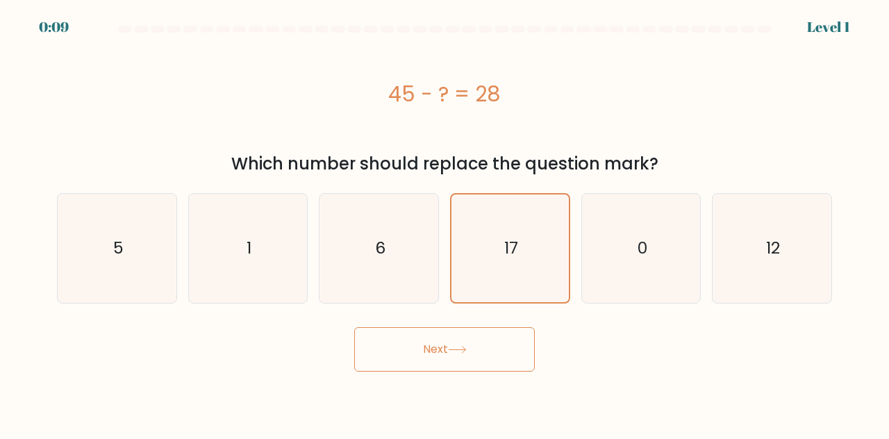  What do you see at coordinates (511, 248) in the screenshot?
I see `text: 17` at bounding box center [511, 248].